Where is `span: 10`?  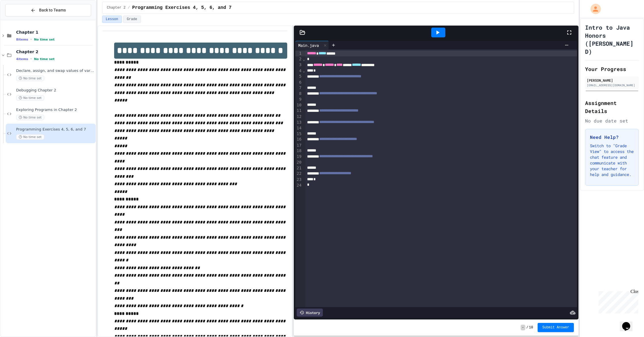 span: 10 is located at coordinates (531, 328).